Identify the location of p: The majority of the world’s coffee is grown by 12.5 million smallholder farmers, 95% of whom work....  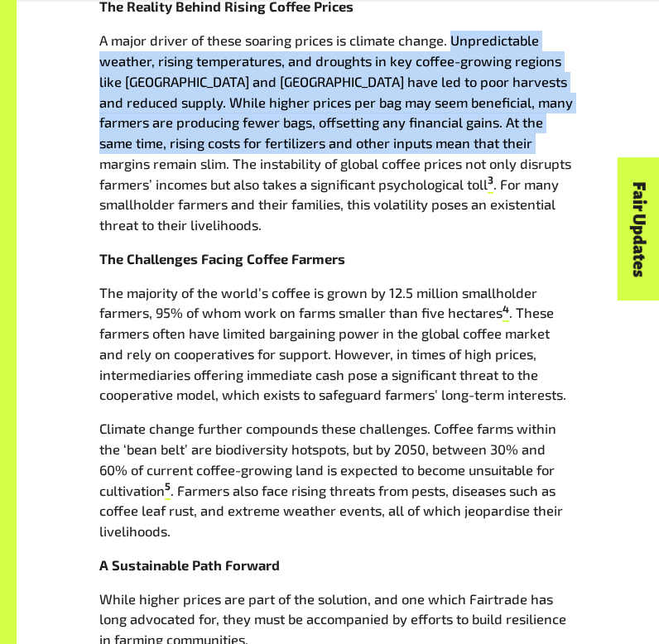
(338, 344).